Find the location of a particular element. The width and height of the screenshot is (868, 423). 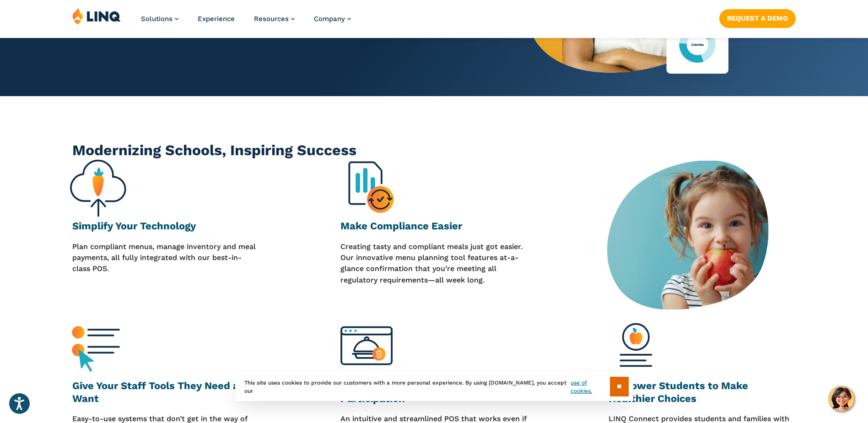

nav: Button Navigation is located at coordinates (757, 17).